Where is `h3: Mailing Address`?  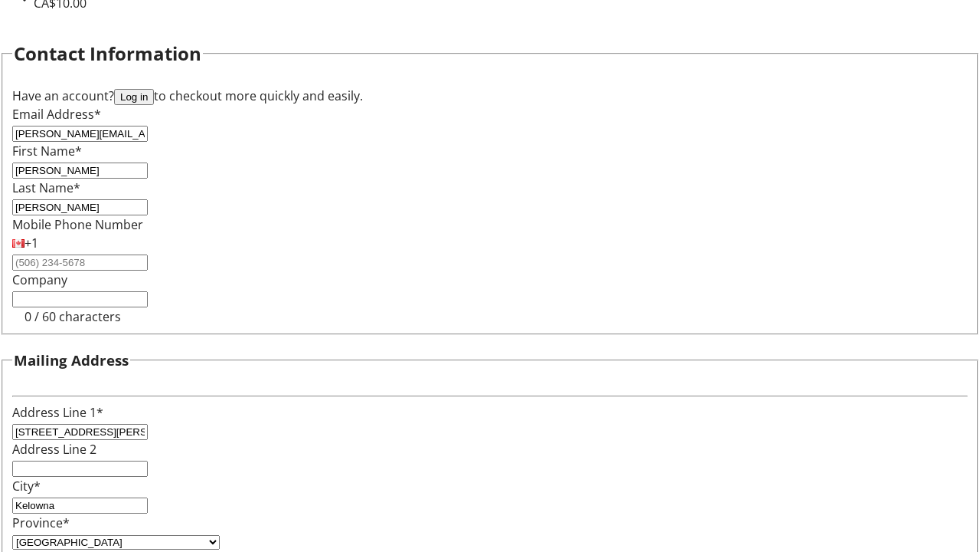 h3: Mailing Address is located at coordinates (71, 360).